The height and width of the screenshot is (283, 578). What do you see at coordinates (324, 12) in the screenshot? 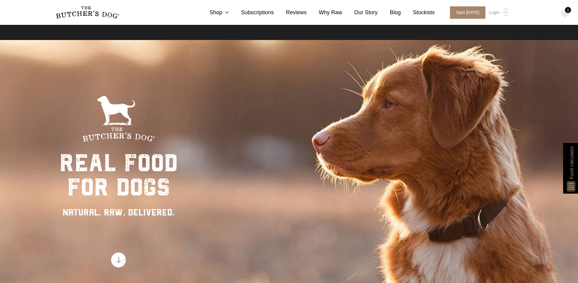
I see `a: Why Raw` at bounding box center [324, 12].